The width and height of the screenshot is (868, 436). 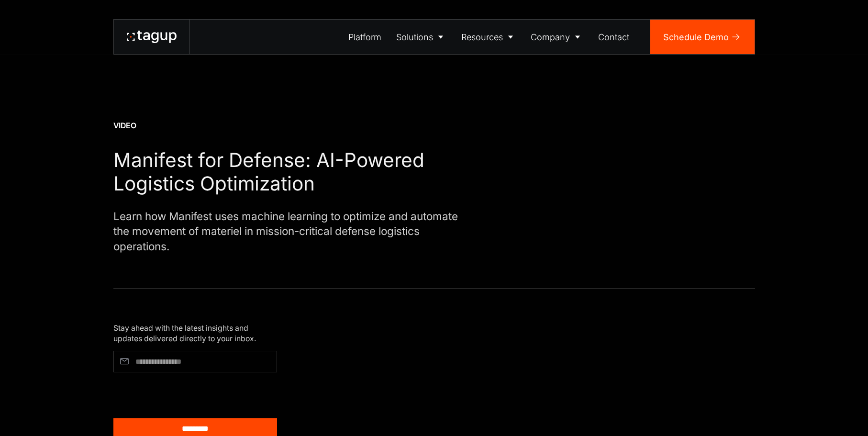 What do you see at coordinates (307, 172) in the screenshot?
I see `h1: Manifest for Defense: AI-Powered Logistics Optimization` at bounding box center [307, 172].